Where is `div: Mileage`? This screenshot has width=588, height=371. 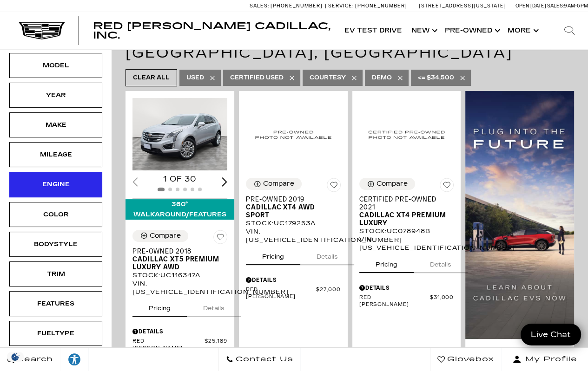
div: Mileage is located at coordinates (56, 155).